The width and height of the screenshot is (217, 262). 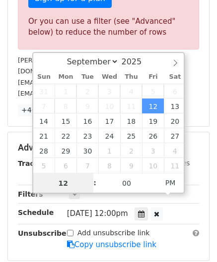 What do you see at coordinates (87, 166) in the screenshot?
I see `span: October 7, 2025` at bounding box center [87, 166].